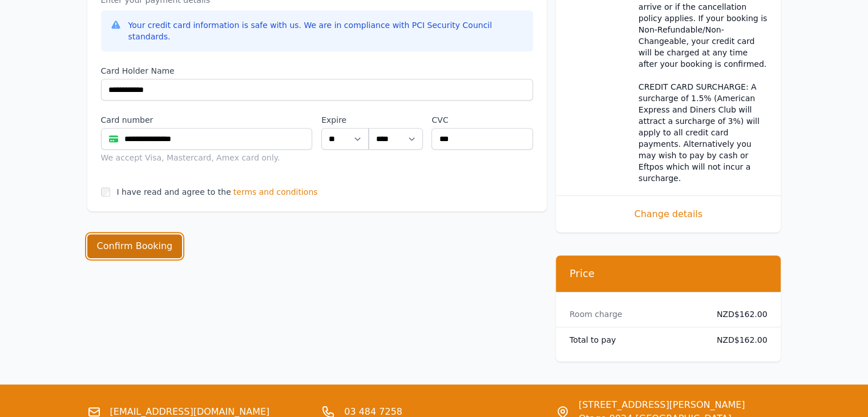 This screenshot has height=417, width=868. I want to click on label: CVC, so click(482, 120).